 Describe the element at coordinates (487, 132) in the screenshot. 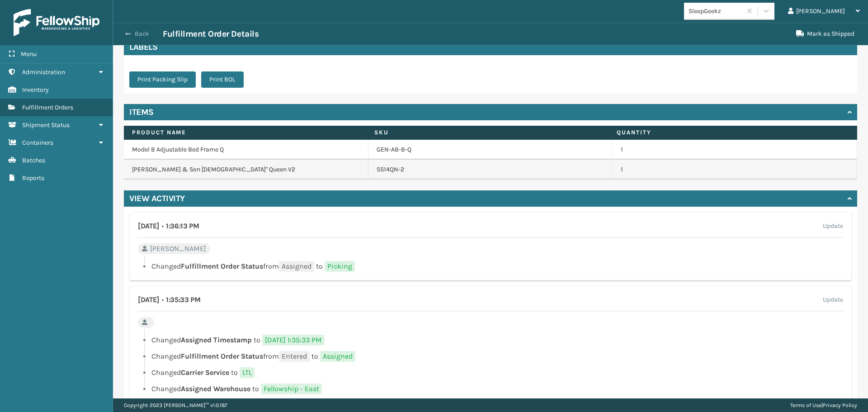

I see `label: SKU` at that location.